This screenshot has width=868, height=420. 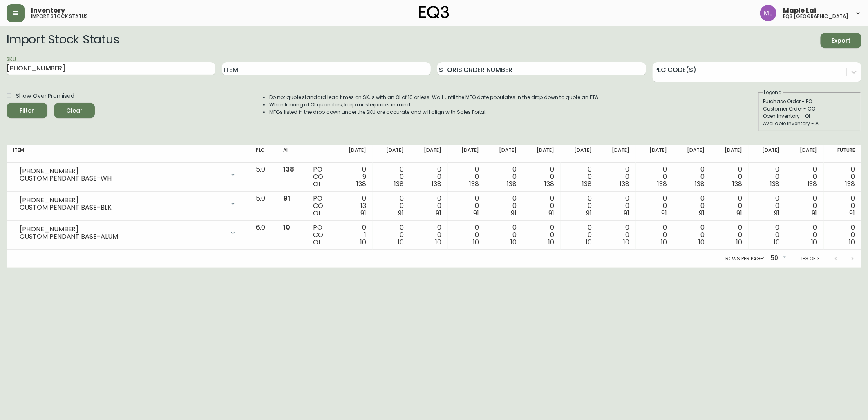 What do you see at coordinates (809, 109) in the screenshot?
I see `div: Customer Order - CO` at bounding box center [809, 109].